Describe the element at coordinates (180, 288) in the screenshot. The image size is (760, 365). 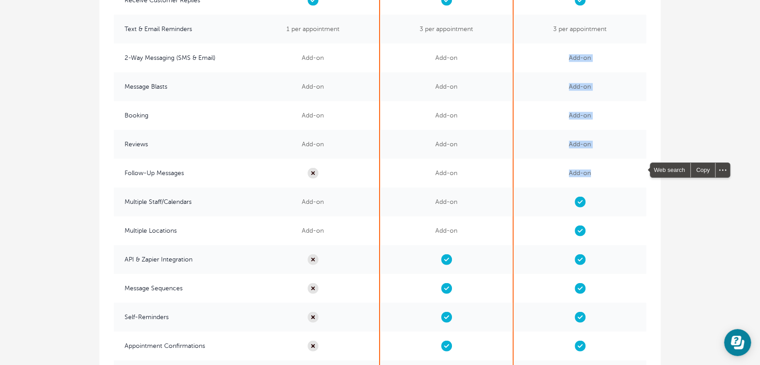
I see `span: Message Sequences` at that location.